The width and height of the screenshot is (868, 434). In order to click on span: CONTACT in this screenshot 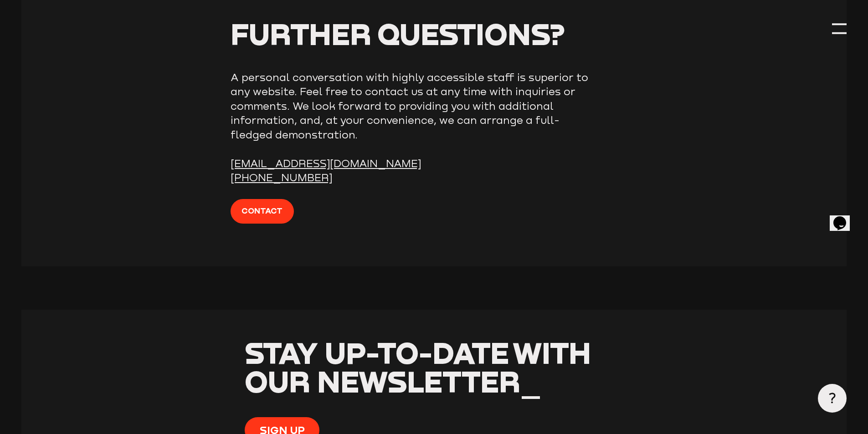, I will do `click(262, 211)`.